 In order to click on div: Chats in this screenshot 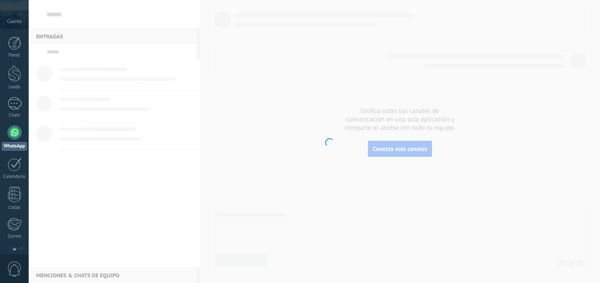, I will do `click(15, 115)`.